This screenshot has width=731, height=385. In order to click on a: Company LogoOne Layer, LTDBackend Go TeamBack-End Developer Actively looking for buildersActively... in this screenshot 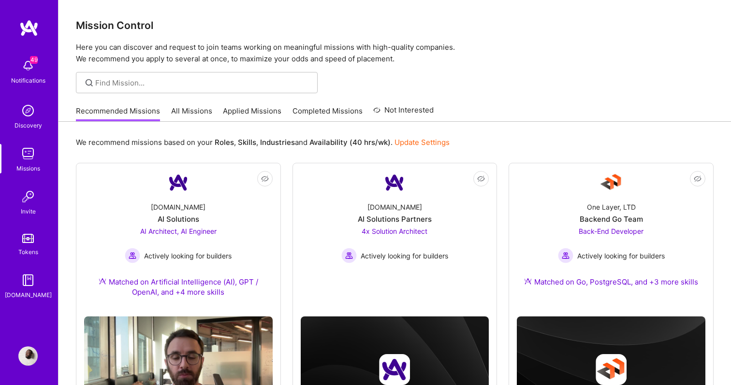, I will do `click(611, 235)`.